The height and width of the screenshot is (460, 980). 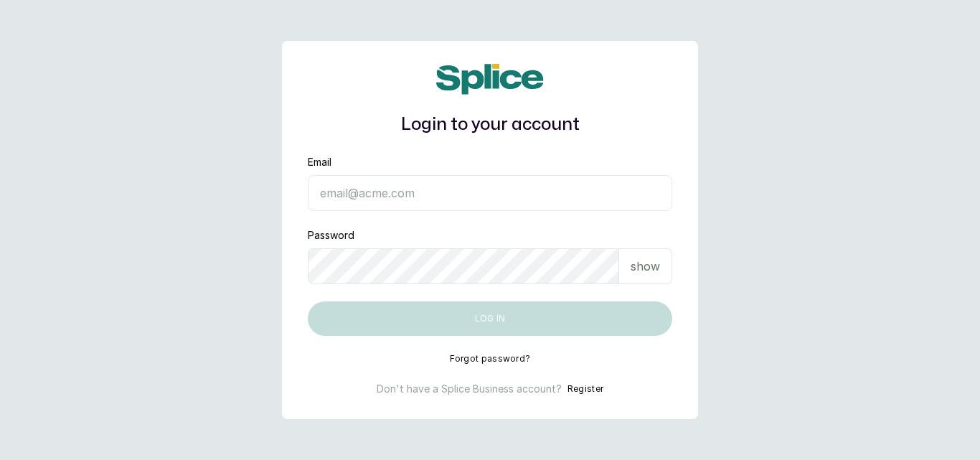 What do you see at coordinates (330, 235) in the screenshot?
I see `label: Password` at bounding box center [330, 235].